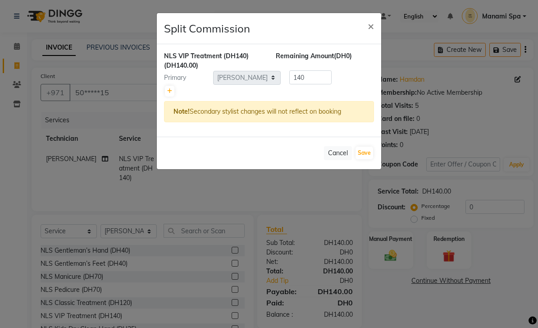  I want to click on button: Cancel, so click(338, 153).